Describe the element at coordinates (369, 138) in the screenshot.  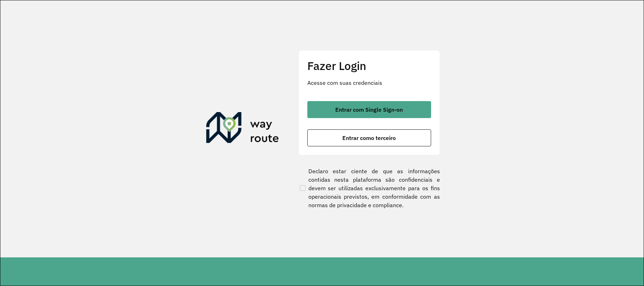
I see `span: Entrar como terceiro` at that location.